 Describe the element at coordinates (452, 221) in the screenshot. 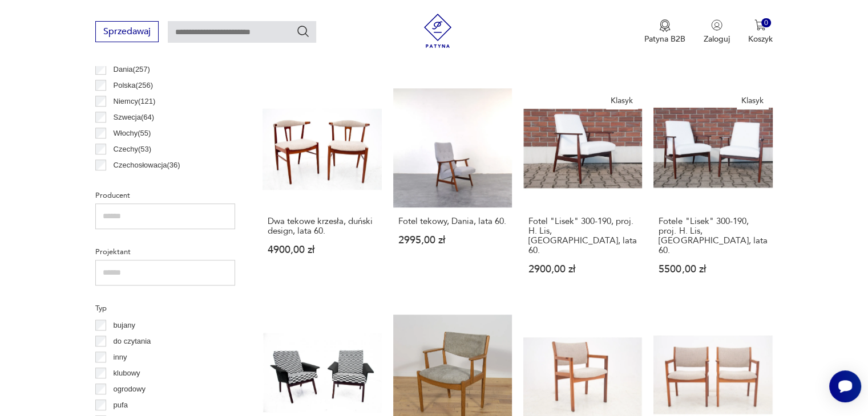

I see `h3: Fotel tekowy, Dania, lata 60.` at that location.